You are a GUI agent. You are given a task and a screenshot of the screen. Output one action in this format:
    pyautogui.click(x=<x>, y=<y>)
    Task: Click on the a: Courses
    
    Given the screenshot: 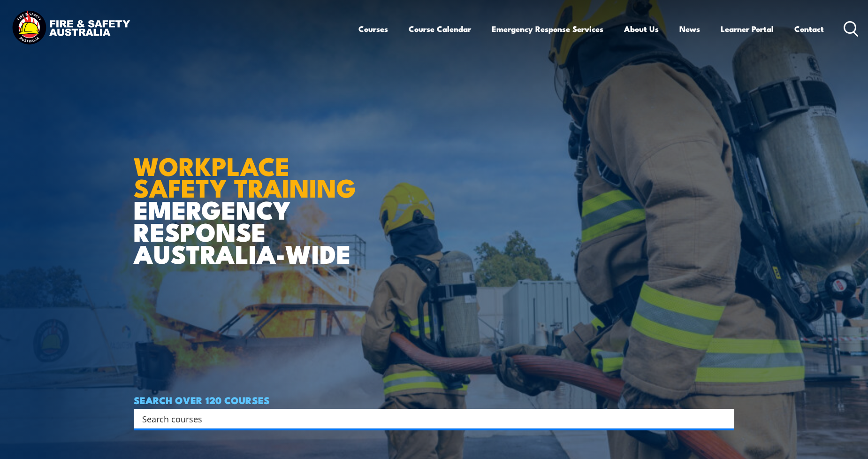 What is the action you would take?
    pyautogui.click(x=373, y=29)
    